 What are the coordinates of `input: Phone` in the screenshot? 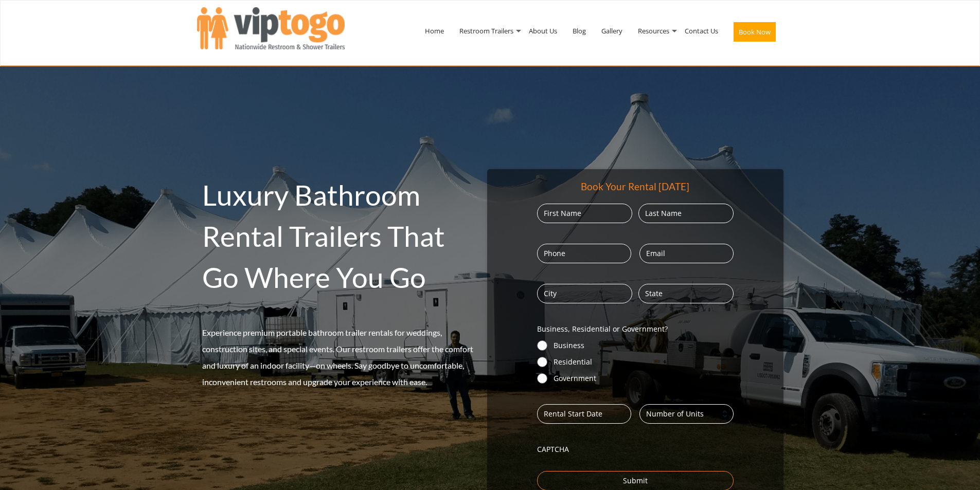 It's located at (584, 254).